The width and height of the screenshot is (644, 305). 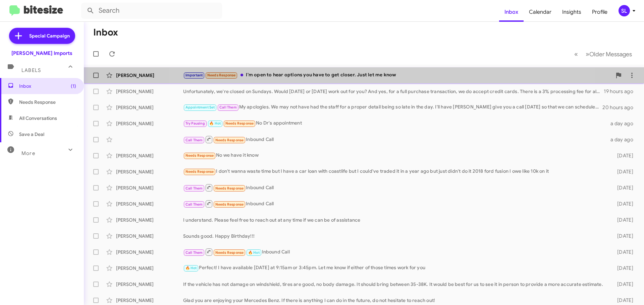 What do you see at coordinates (31, 134) in the screenshot?
I see `span: Save a Deal` at bounding box center [31, 134].